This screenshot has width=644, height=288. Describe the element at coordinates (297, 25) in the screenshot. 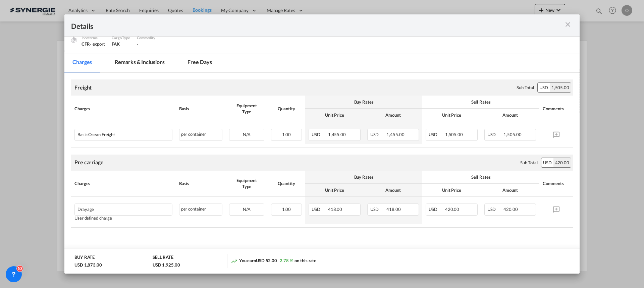

I see `div: Details` at that location.